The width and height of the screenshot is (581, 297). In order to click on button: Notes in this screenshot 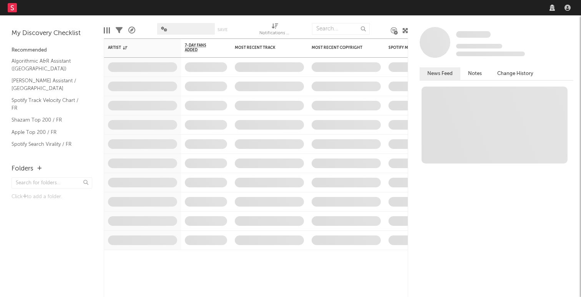, I will do `click(475, 73)`.